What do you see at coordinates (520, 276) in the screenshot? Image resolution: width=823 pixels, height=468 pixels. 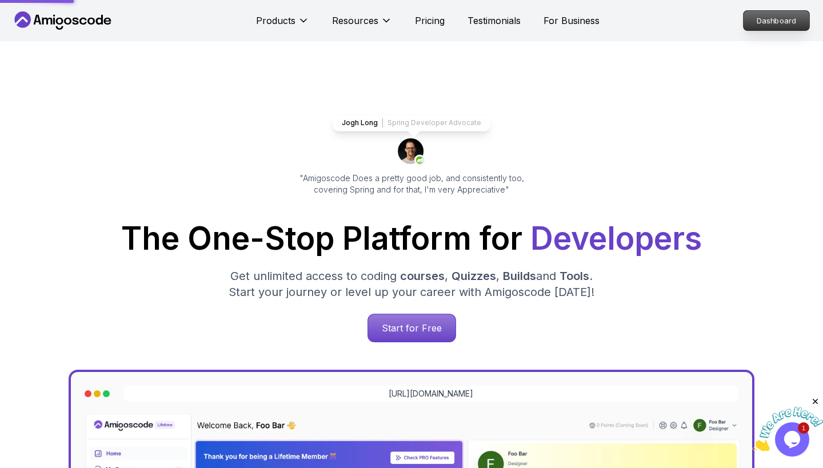 I see `span: Builds` at bounding box center [520, 276].